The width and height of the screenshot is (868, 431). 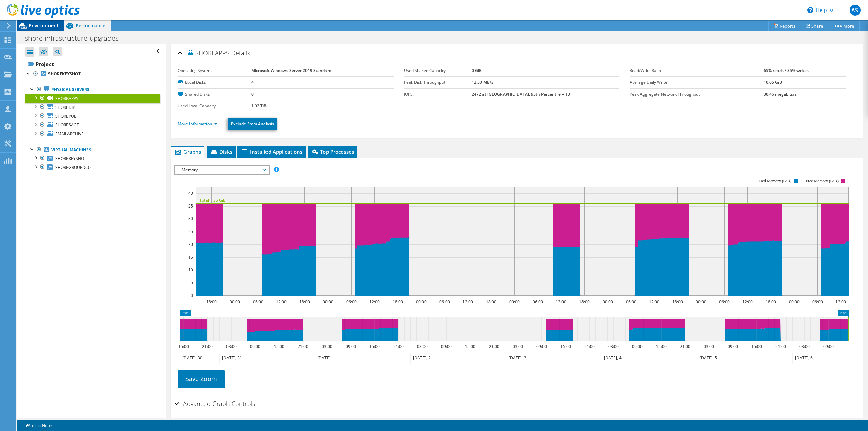 I want to click on label: Peak Disk Throughput, so click(x=438, y=83).